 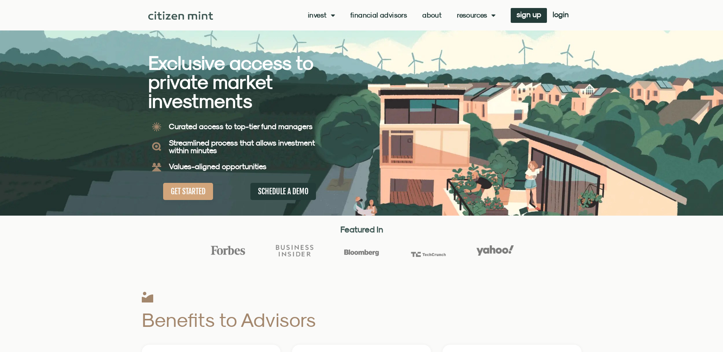 I want to click on a: sign up, so click(x=528, y=15).